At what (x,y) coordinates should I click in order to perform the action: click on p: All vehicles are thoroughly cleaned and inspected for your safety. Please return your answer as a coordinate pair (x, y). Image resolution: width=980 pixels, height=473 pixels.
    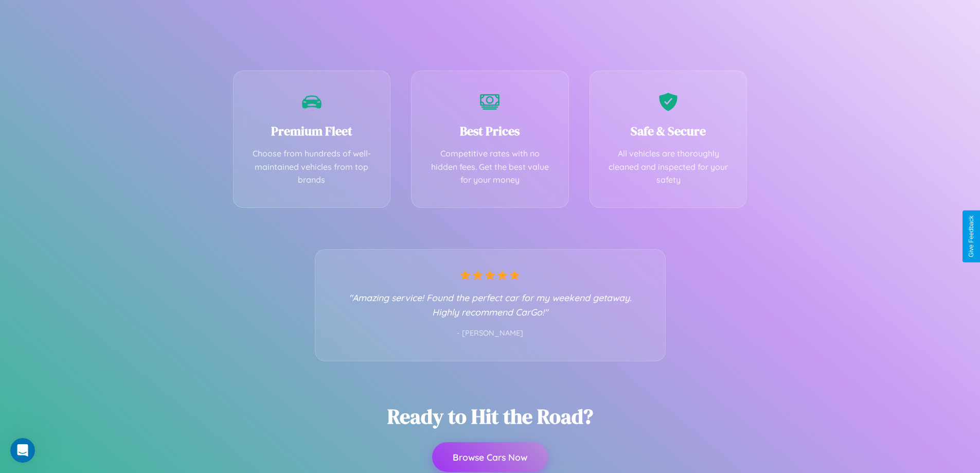
    Looking at the image, I should click on (668, 166).